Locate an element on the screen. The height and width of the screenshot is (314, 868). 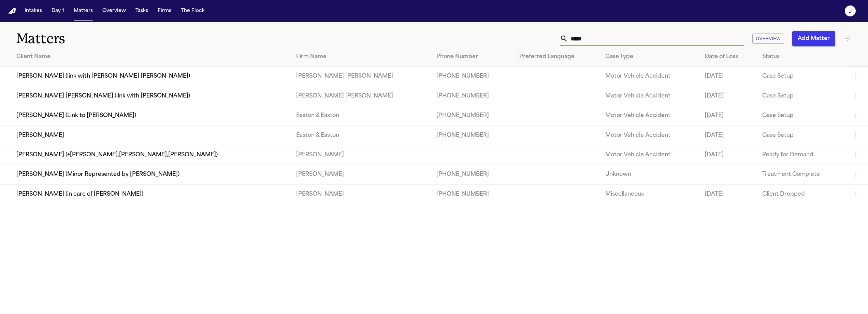
div: Firm Name is located at coordinates (361, 57).